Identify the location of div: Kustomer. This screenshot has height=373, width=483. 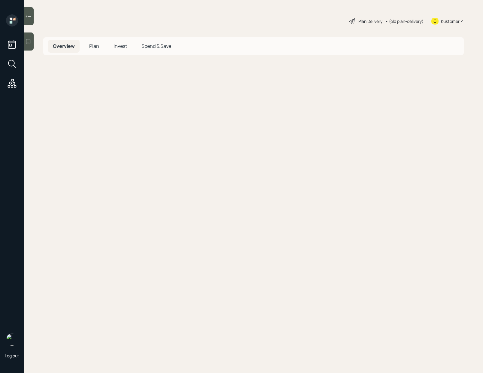
(450, 21).